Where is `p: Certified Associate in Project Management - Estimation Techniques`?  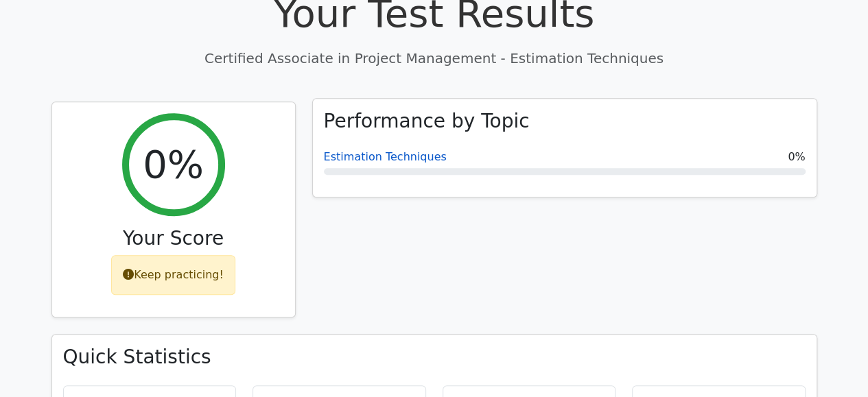
p: Certified Associate in Project Management - Estimation Techniques is located at coordinates (434, 58).